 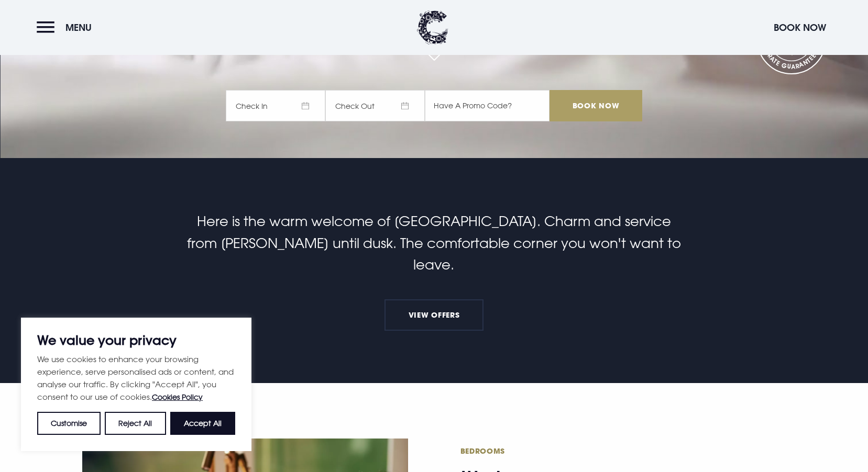 What do you see at coordinates (136, 384) in the screenshot?
I see `div: We value your privacy` at bounding box center [136, 384].